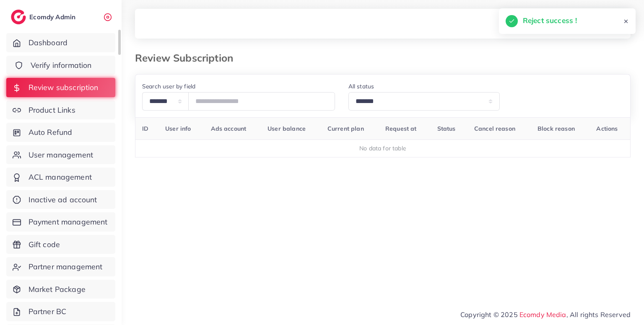 This screenshot has height=325, width=644. I want to click on span: ID, so click(145, 128).